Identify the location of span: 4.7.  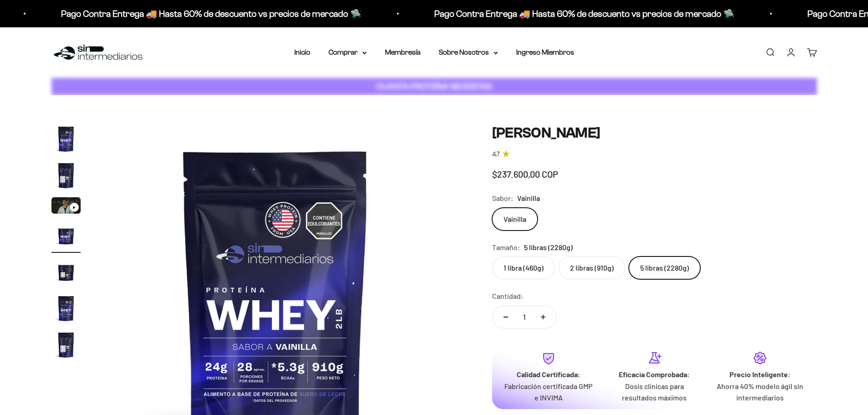
(495, 155).